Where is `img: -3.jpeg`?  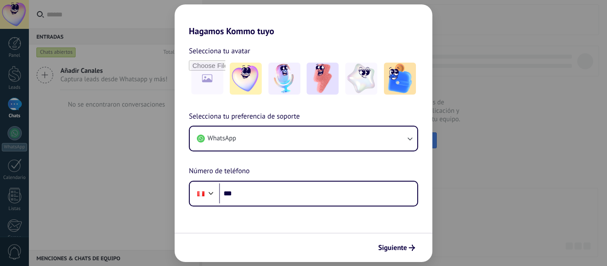 img: -3.jpeg is located at coordinates (322, 79).